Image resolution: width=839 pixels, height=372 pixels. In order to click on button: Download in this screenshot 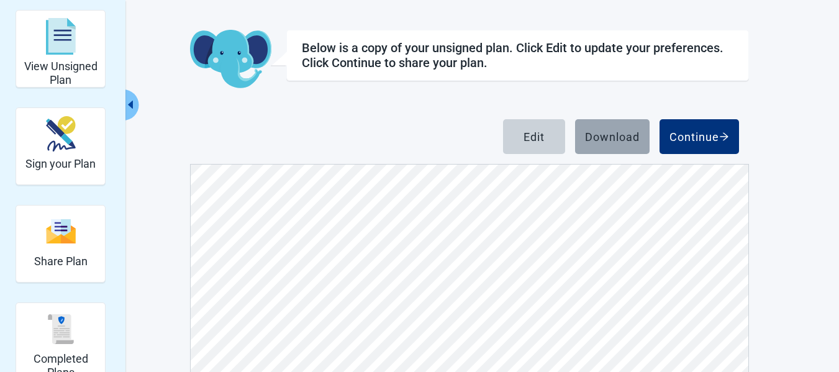, I will do `click(612, 137)`.